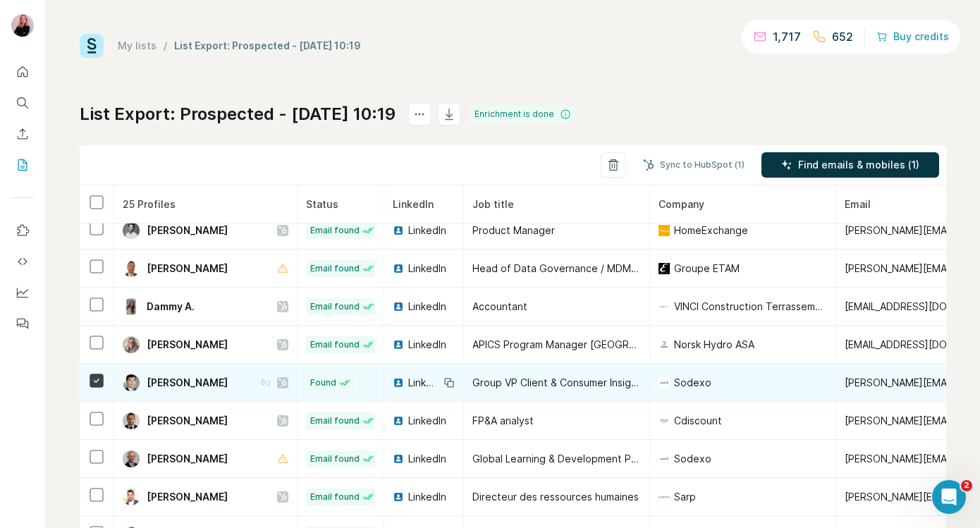  I want to click on span: Job title, so click(493, 204).